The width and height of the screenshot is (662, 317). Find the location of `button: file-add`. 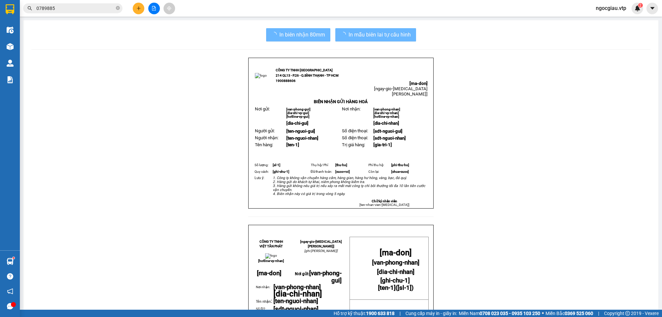

button: file-add is located at coordinates (154, 8).